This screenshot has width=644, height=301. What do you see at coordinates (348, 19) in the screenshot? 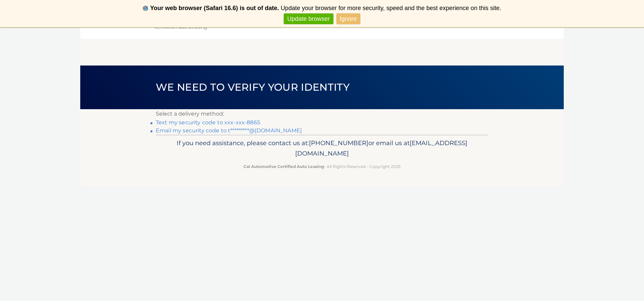
I see `a: Ignore` at bounding box center [348, 19].